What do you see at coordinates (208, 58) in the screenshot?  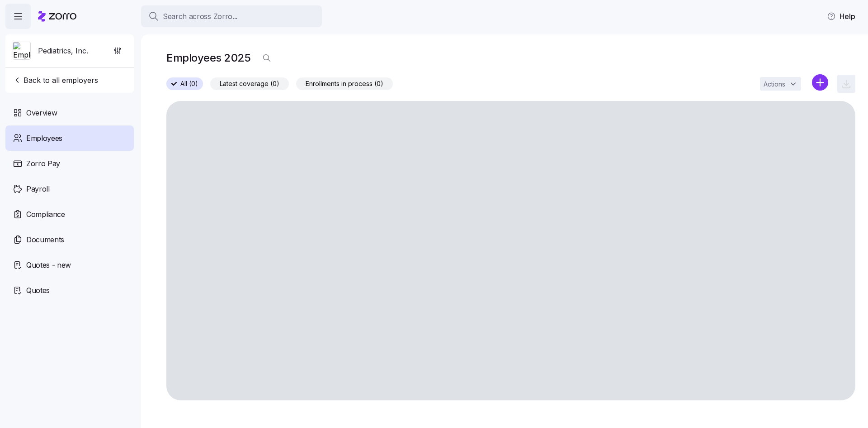 I see `h1: Employees 2025` at bounding box center [208, 58].